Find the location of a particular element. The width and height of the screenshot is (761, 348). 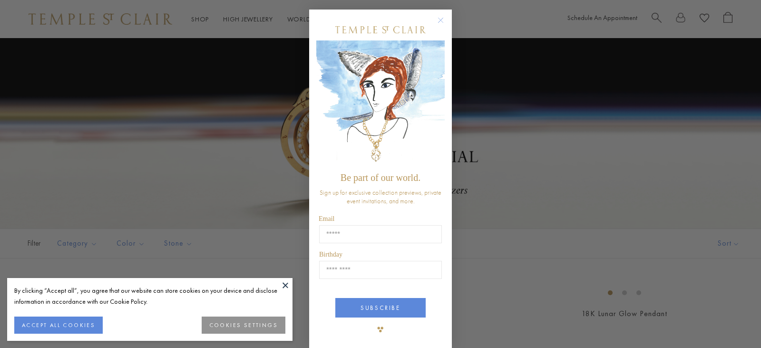

button: ACCEPT ALL COOKIES is located at coordinates (59, 325).